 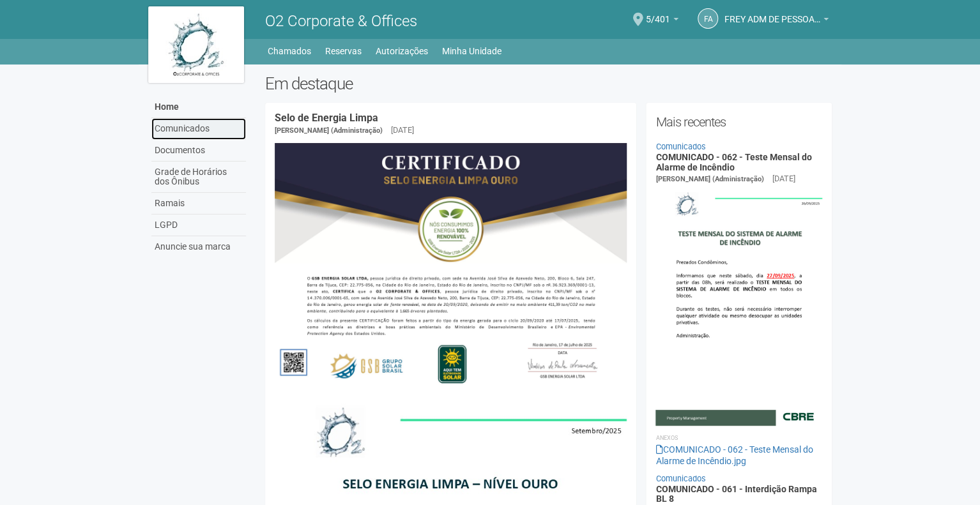 What do you see at coordinates (198, 225) in the screenshot?
I see `a: LGPD` at bounding box center [198, 225].